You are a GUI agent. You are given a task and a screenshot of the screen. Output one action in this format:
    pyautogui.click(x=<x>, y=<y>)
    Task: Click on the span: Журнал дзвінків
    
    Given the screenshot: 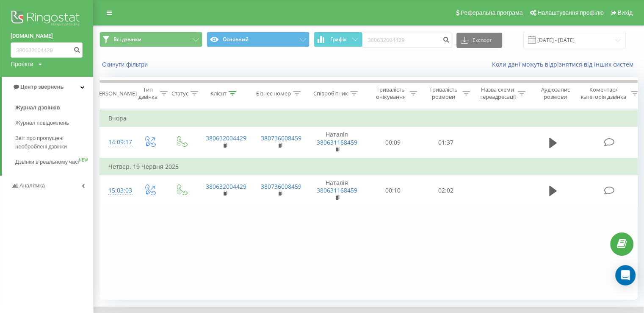 What is the action you would take?
    pyautogui.click(x=38, y=108)
    